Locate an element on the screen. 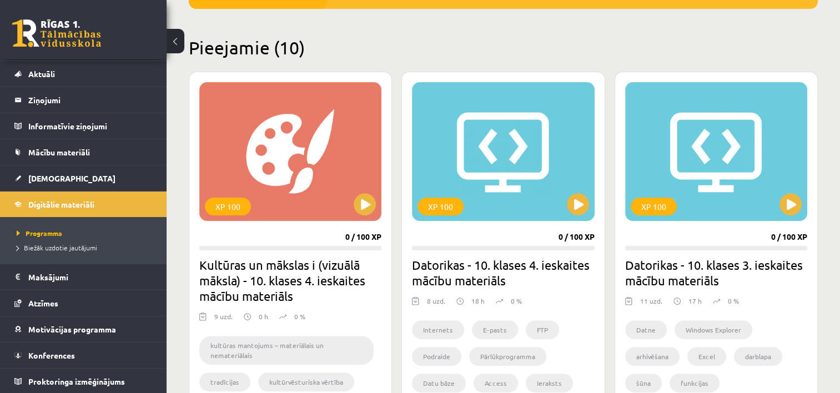 The width and height of the screenshot is (840, 393). li: Internets is located at coordinates (438, 330).